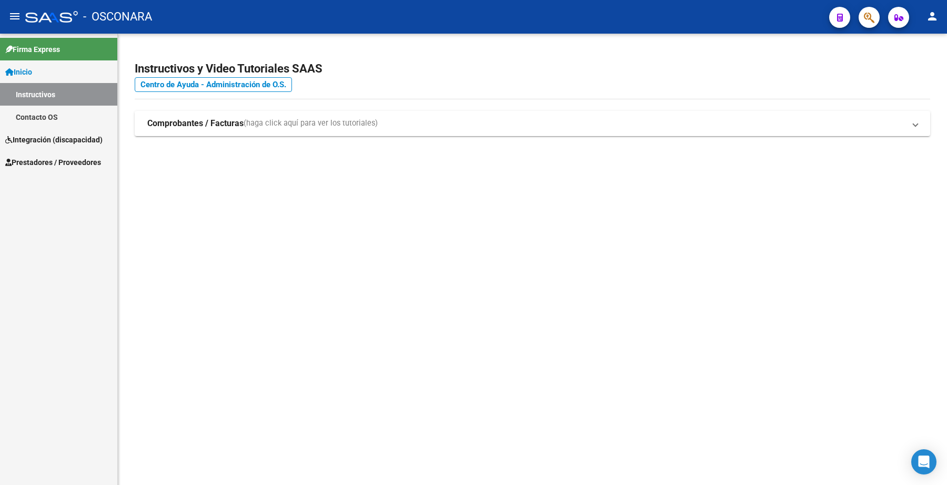 This screenshot has width=947, height=485. I want to click on strong: Comprobantes / Facturas, so click(195, 124).